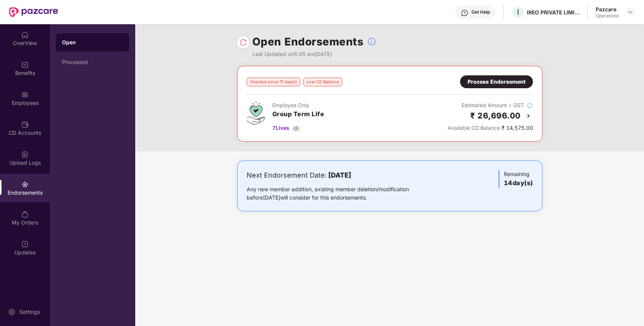  Describe the element at coordinates (607, 9) in the screenshot. I see `div: Pazcare` at that location.